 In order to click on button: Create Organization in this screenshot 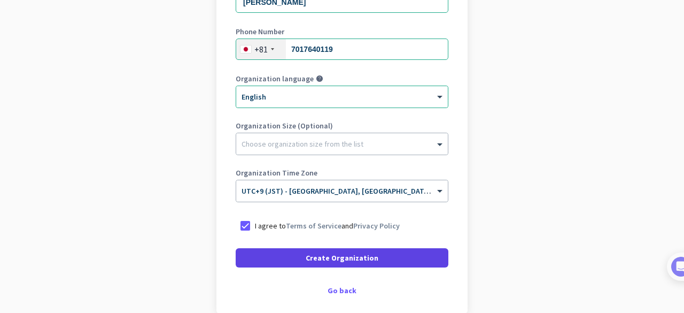, I will do `click(342, 258)`.